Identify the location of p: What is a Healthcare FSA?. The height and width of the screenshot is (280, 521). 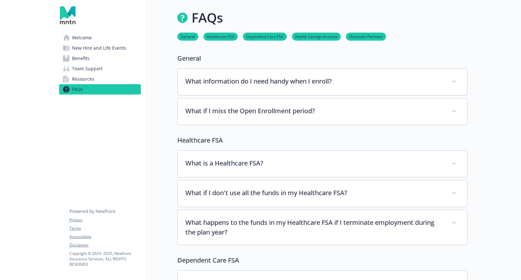
(314, 163).